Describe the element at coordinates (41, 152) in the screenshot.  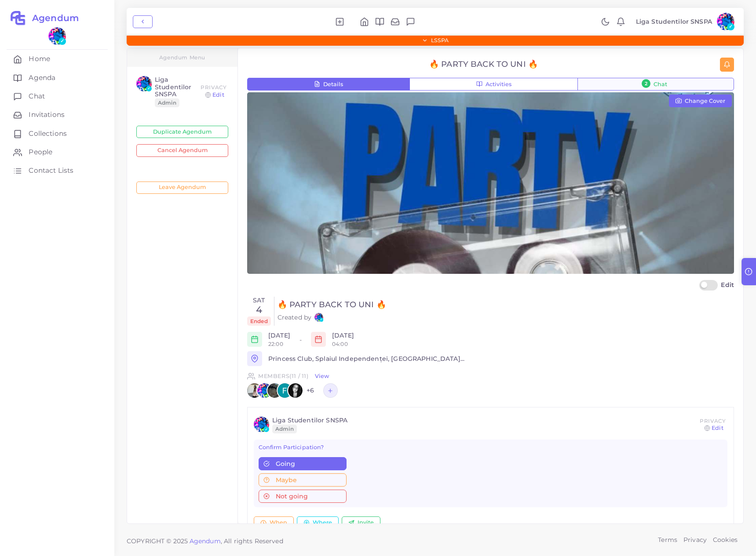
I see `span: People` at that location.